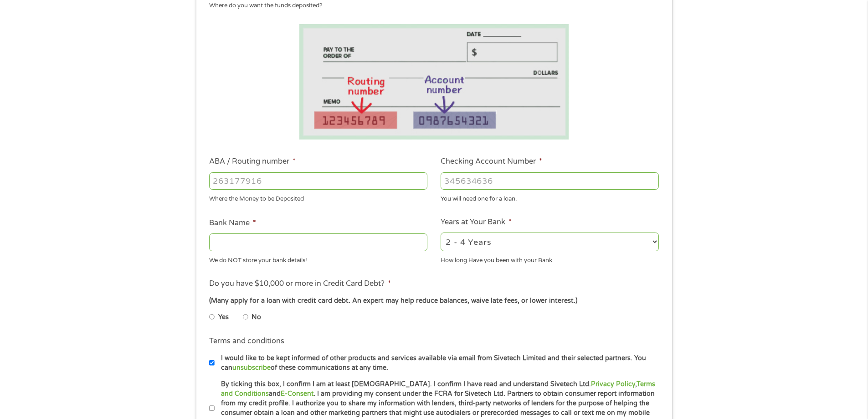 The image size is (868, 419). Describe the element at coordinates (318, 258) in the screenshot. I see `div: We do NOT store your bank details!` at that location.